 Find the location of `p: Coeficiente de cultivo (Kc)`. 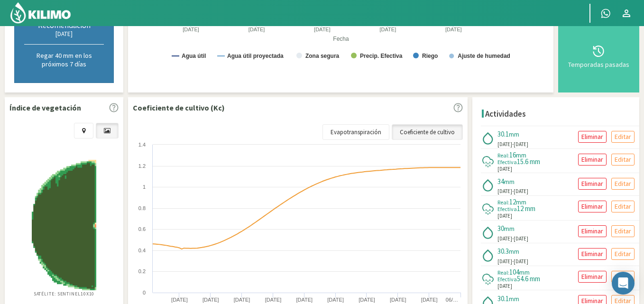

p: Coeficiente de cultivo (Kc) is located at coordinates (179, 108).